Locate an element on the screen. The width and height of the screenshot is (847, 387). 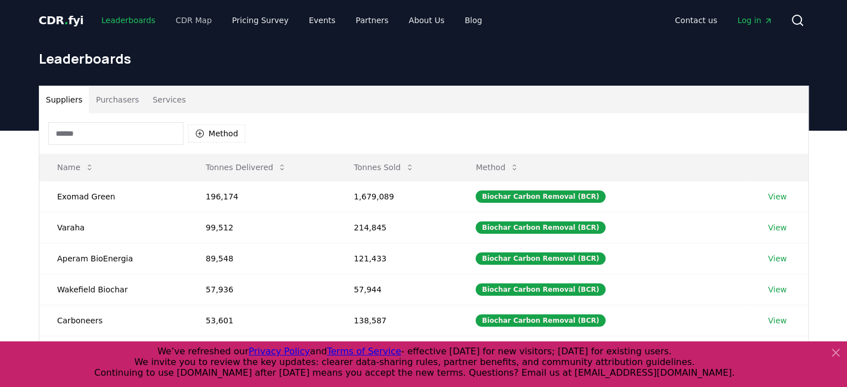
td: Wakefield Biochar is located at coordinates (114, 289).